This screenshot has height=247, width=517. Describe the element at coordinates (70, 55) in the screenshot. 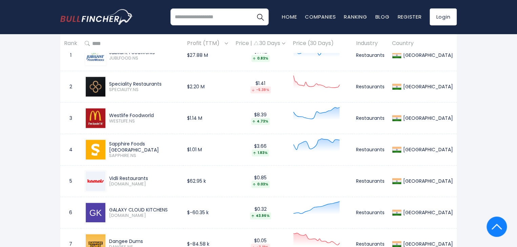

I see `td: 1` at that location.